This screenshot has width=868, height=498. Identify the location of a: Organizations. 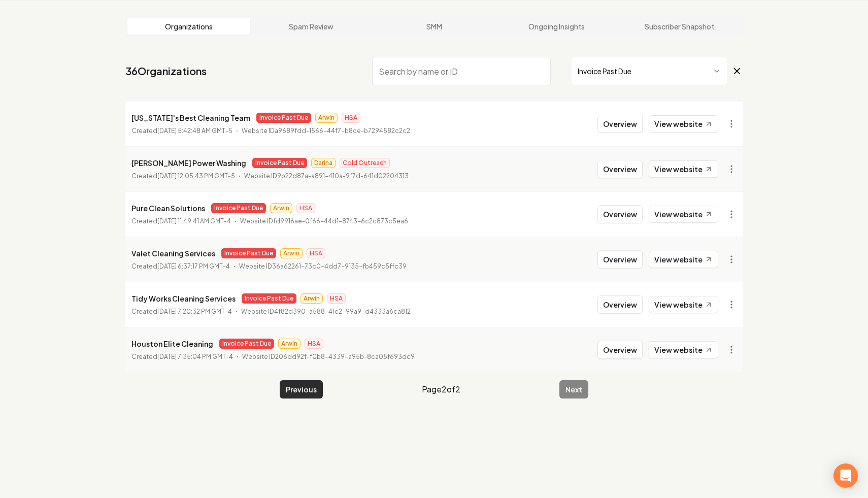
(189, 26).